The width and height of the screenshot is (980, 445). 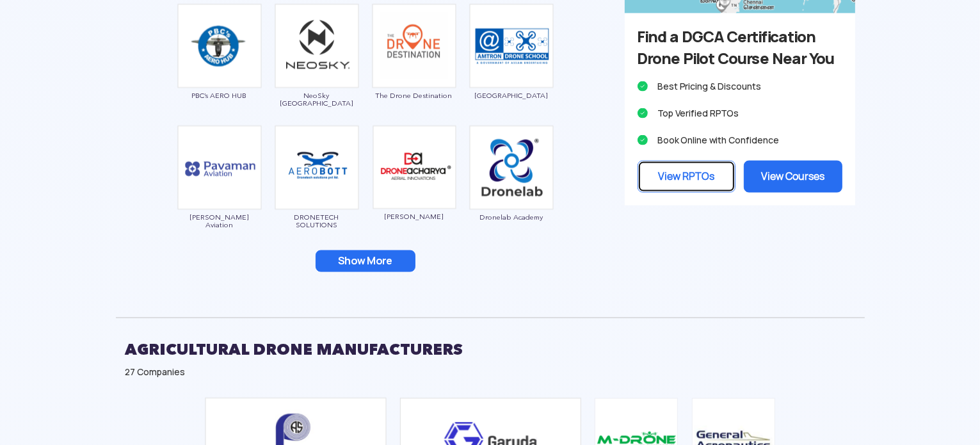 I want to click on span: DRONETECH SOLUTIONS, so click(x=317, y=221).